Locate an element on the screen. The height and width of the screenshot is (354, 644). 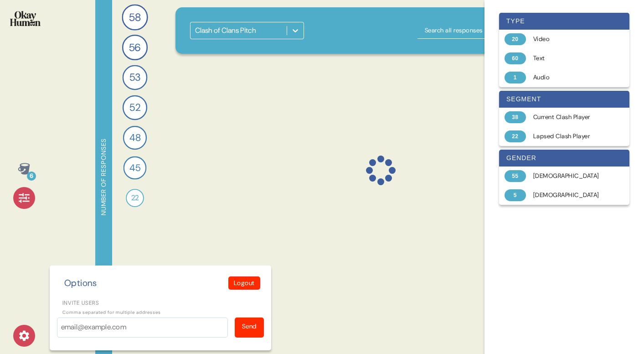
div: Video is located at coordinates (569, 39).